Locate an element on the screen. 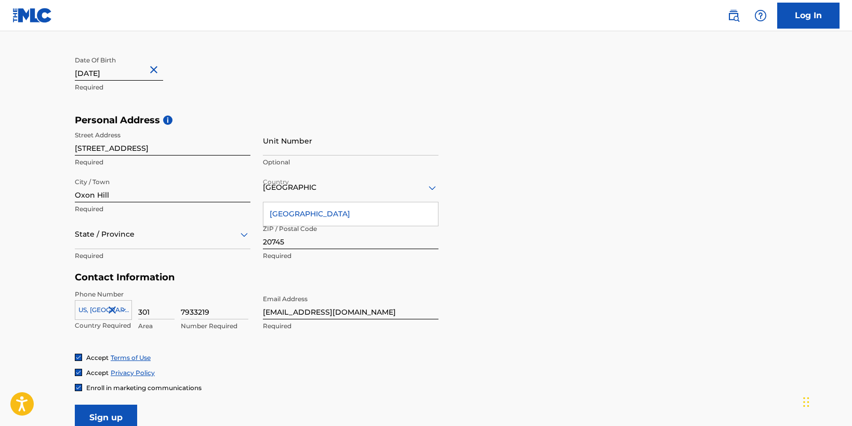 The height and width of the screenshot is (426, 852). p: Country Required is located at coordinates (103, 325).